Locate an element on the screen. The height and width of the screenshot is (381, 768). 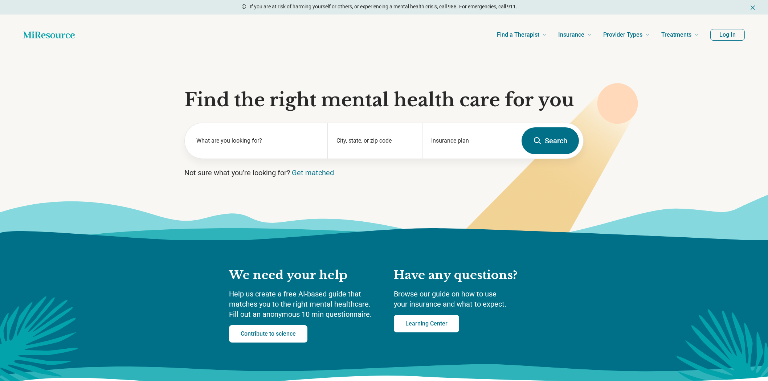
h2: Have any questions? is located at coordinates (467, 276).